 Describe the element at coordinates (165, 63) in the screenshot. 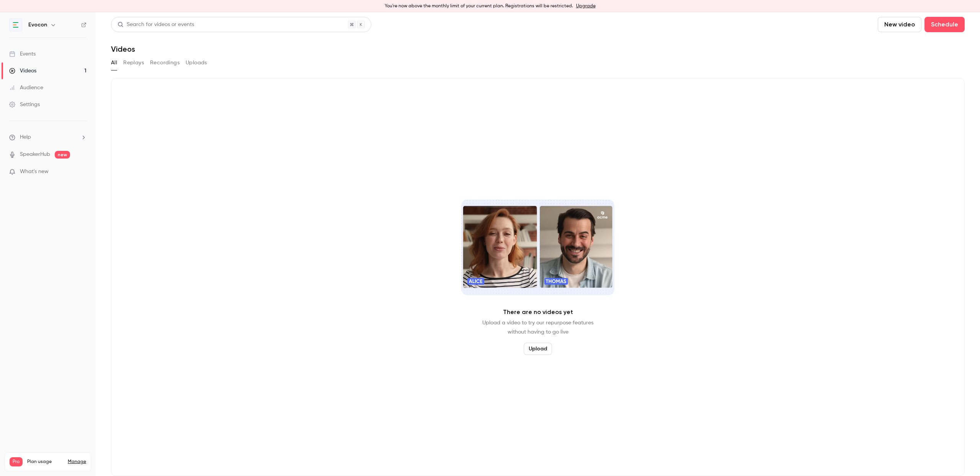

I see `button: Recordings` at that location.